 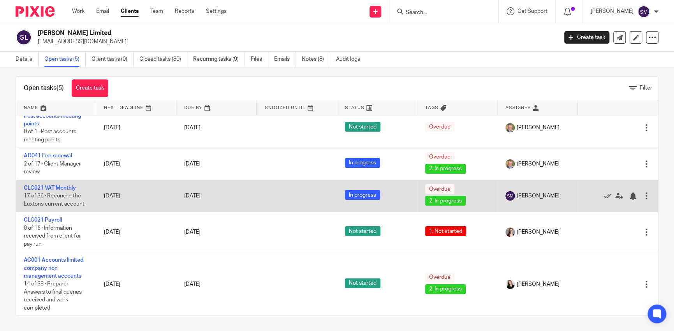 I want to click on a: Post accounts meeting points, so click(x=52, y=120).